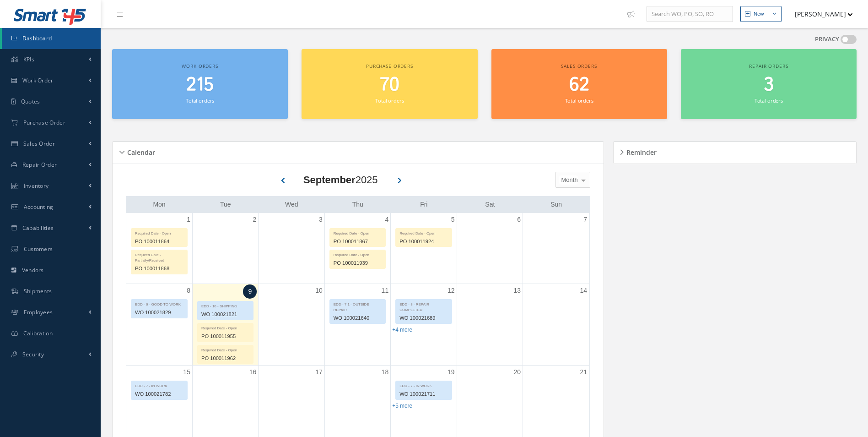  What do you see at coordinates (321, 219) in the screenshot?
I see `a: September 3, 2025` at bounding box center [321, 219].